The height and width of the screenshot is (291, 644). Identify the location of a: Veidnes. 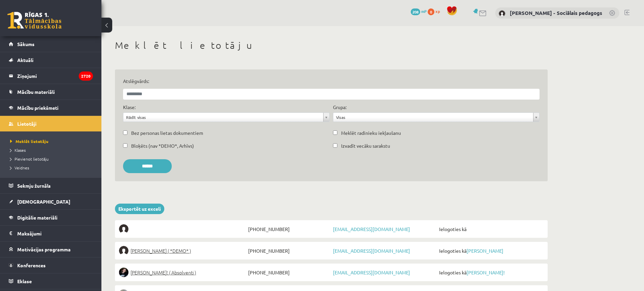
(53, 167).